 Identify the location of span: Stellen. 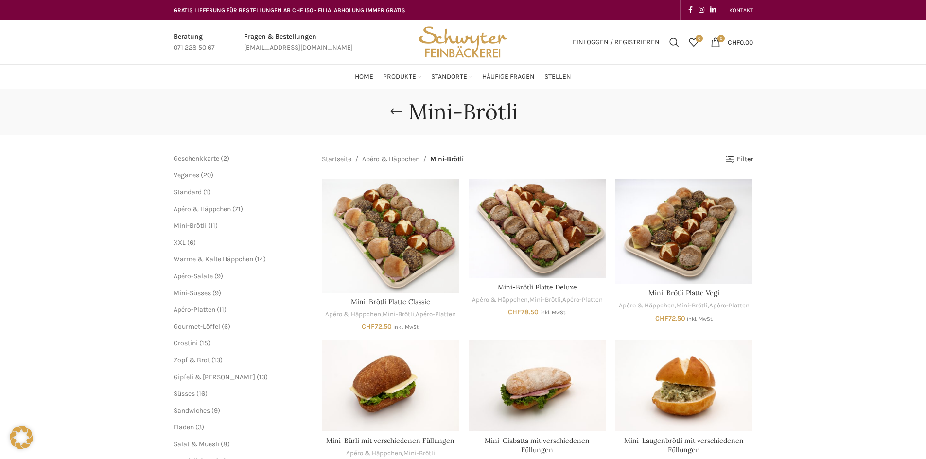
(557, 77).